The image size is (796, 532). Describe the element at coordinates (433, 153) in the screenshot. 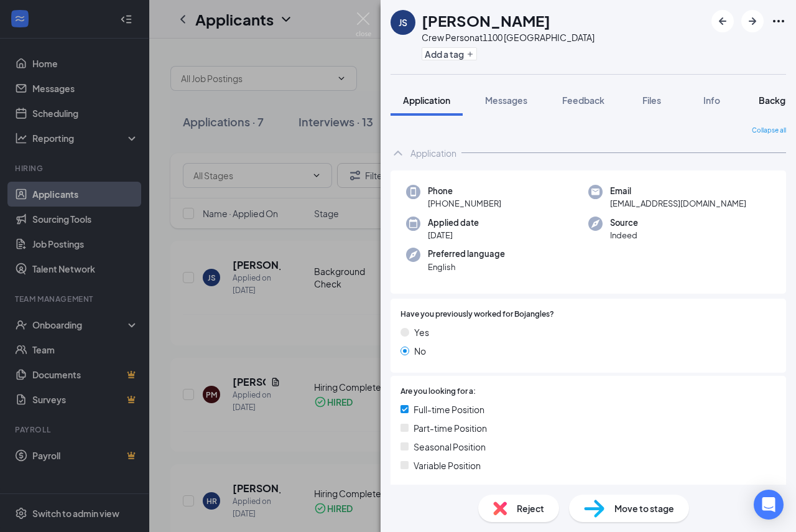

I see `div: Application` at that location.